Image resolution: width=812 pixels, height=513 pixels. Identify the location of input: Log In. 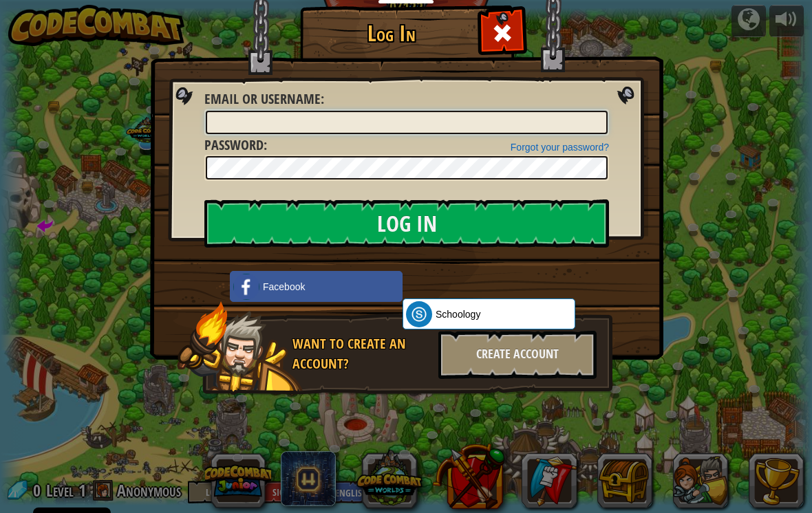
(406, 223).